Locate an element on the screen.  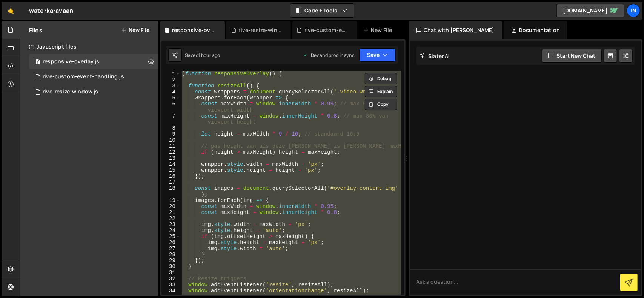
div: 5 is located at coordinates (171, 98).